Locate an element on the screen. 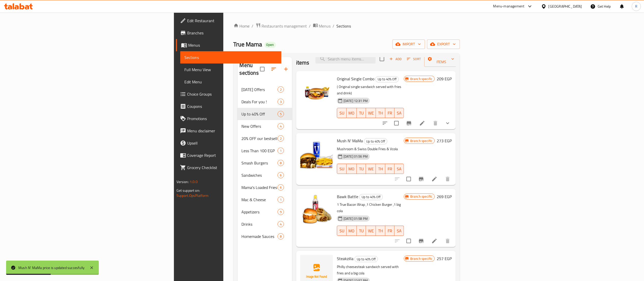 Image resolution: width=644 pixels, height=281 pixels. span: 8 is located at coordinates (281, 236).